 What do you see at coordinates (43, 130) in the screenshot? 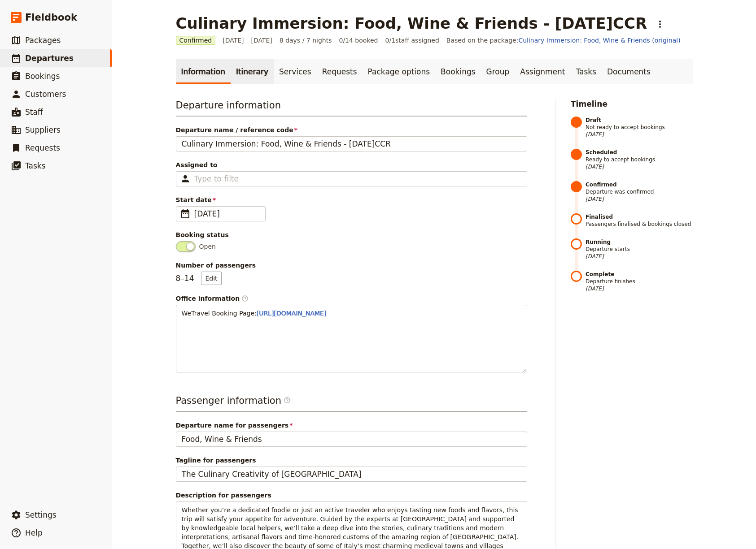
I see `span: Suppliers` at bounding box center [43, 130].